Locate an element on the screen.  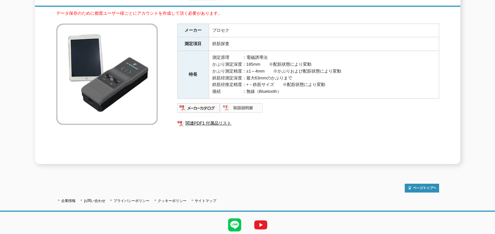
th: メーカー is located at coordinates (193, 30).